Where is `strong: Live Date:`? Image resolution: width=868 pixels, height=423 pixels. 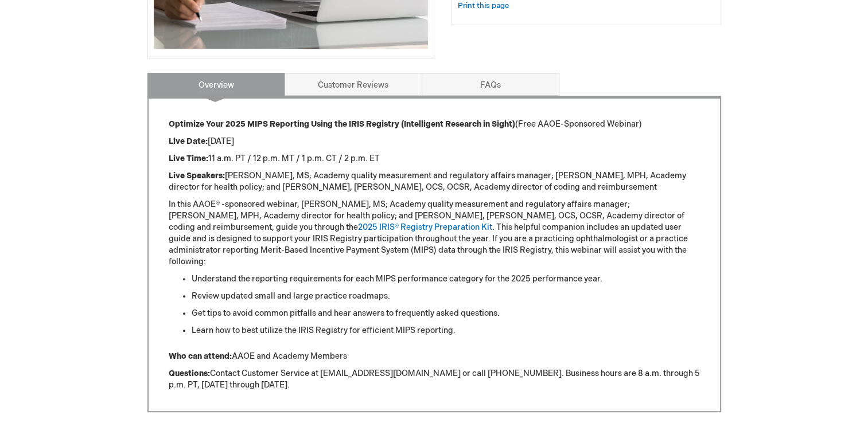 strong: Live Date: is located at coordinates (188, 141).